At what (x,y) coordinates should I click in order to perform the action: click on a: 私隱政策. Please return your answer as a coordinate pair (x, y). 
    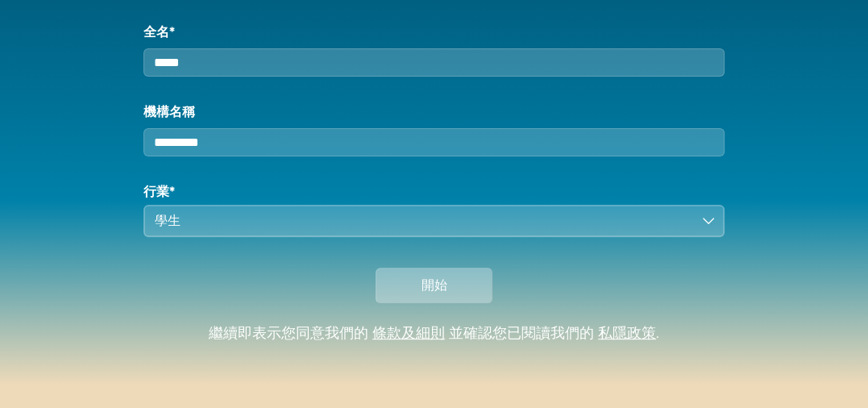
    Looking at the image, I should click on (627, 334).